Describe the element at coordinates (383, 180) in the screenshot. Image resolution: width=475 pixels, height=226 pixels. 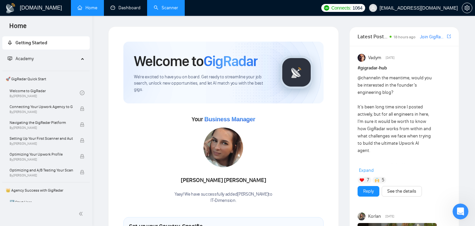
I see `span: 5` at that location.